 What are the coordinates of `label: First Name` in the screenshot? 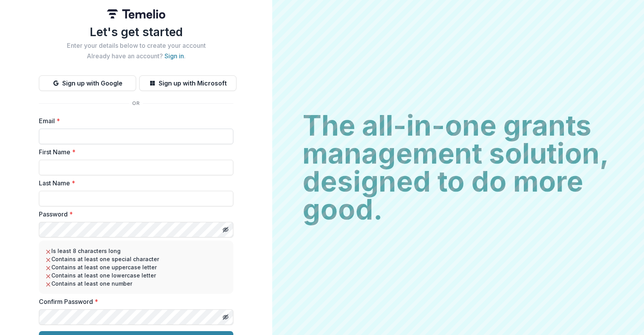 It's located at (134, 152).